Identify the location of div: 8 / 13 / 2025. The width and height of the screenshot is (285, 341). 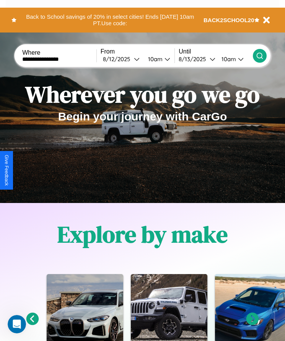
(194, 59).